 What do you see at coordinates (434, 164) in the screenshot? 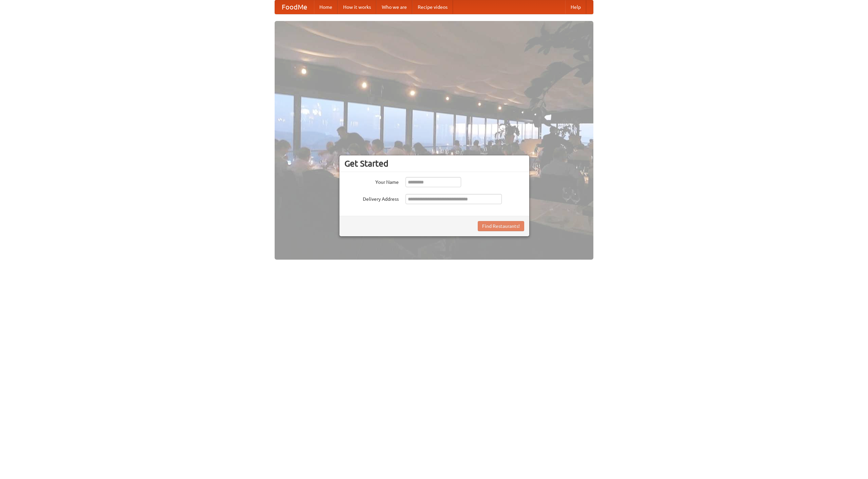
I see `h3: Get Started` at bounding box center [434, 164].